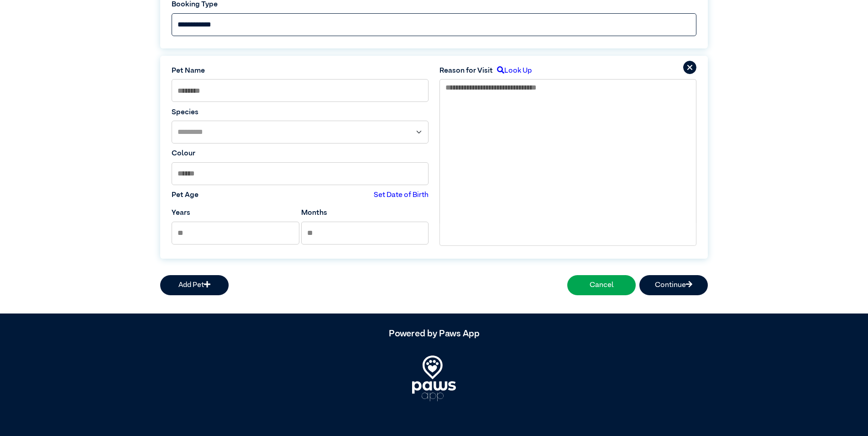 The image size is (868, 436). I want to click on img: PawsApp, so click(434, 378).